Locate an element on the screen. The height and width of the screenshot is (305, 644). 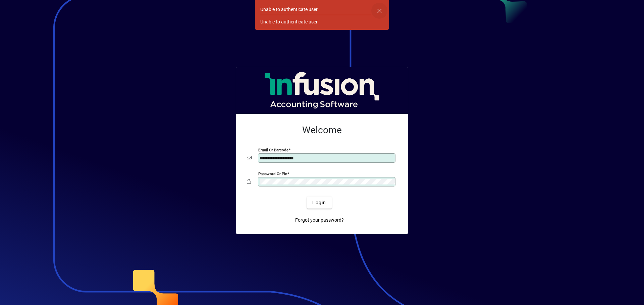
button: Dismiss is located at coordinates (379, 11).